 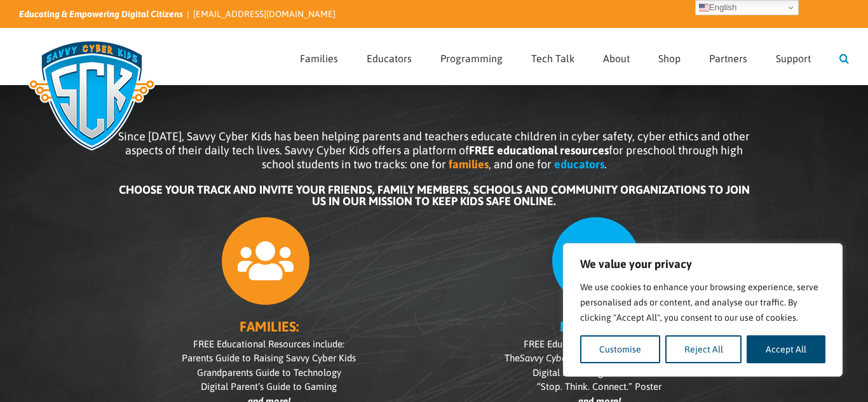 I want to click on i: Educating & Empowering Digital Citizens, so click(x=101, y=14).